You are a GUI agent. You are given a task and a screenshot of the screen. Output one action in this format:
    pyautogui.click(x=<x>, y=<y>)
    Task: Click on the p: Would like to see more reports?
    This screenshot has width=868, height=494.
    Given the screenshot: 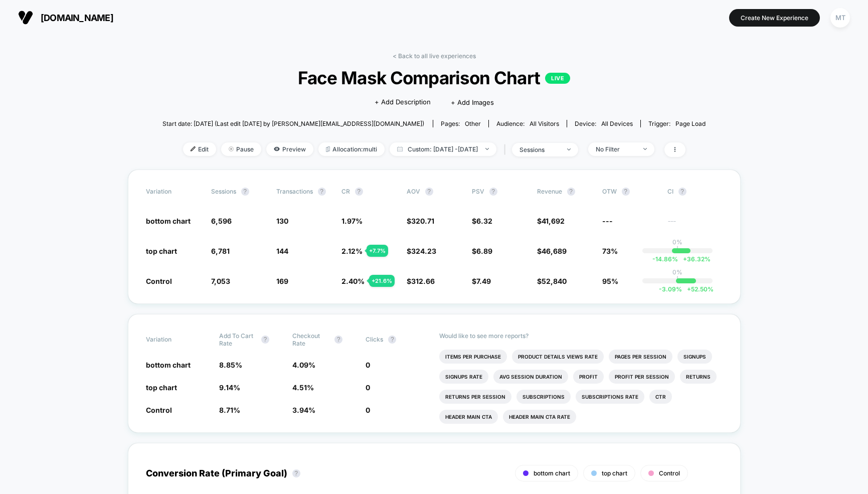 What is the action you would take?
    pyautogui.click(x=580, y=335)
    